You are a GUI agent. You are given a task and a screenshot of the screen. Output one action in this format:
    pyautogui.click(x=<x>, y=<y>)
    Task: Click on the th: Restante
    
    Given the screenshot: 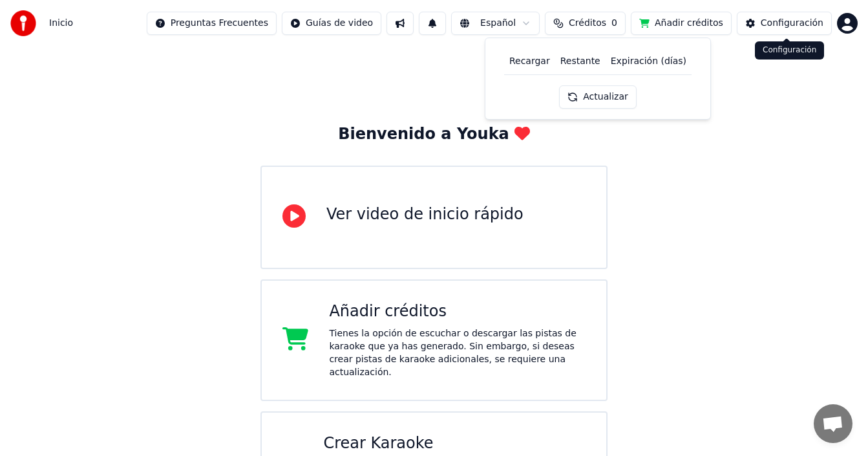 What is the action you would take?
    pyautogui.click(x=580, y=62)
    